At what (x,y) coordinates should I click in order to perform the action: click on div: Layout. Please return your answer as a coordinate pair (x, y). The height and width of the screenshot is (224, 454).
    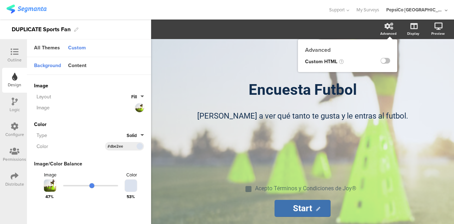
    Looking at the image, I should click on (83, 96).